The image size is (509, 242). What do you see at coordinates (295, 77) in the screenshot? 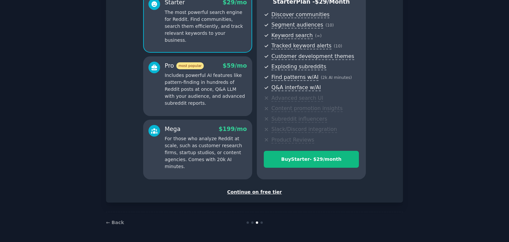
I see `span: Find patterns w/AI` at bounding box center [295, 77].